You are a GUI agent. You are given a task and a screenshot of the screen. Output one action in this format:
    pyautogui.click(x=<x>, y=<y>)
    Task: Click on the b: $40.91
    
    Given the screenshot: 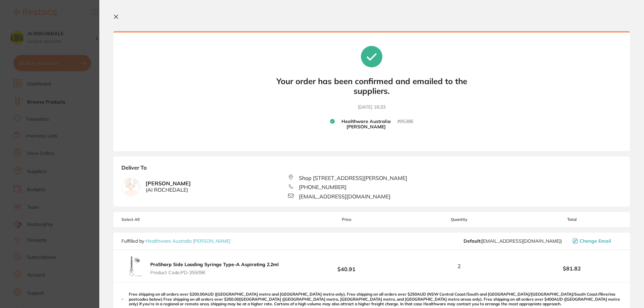 What is the action you would take?
    pyautogui.click(x=347, y=266)
    